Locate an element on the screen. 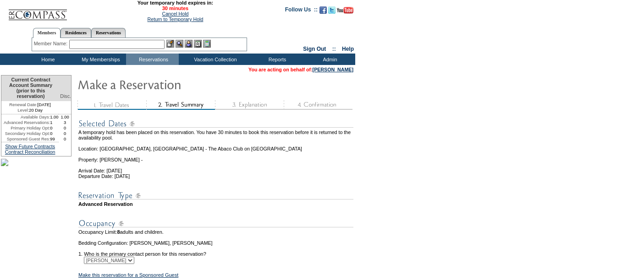 The image size is (644, 280). td: Admin is located at coordinates (329, 59).